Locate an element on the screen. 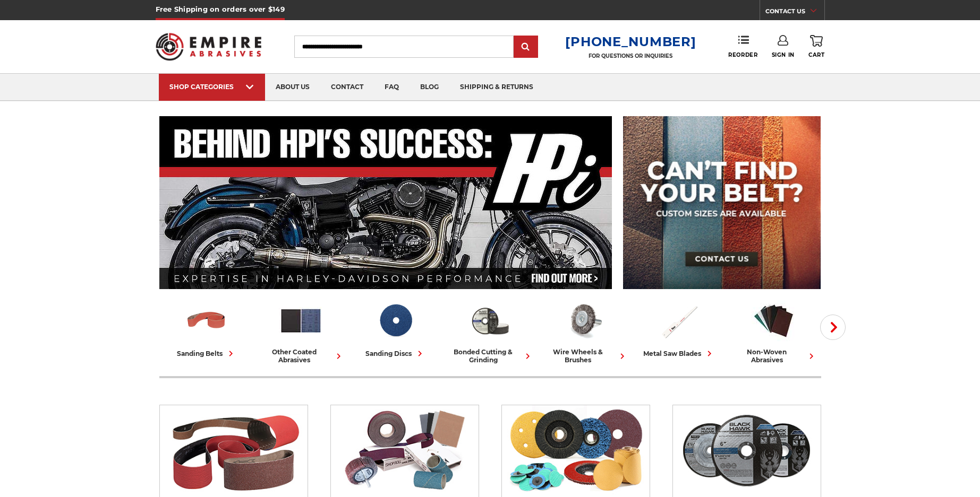  a: shipping & returns is located at coordinates (496, 87).